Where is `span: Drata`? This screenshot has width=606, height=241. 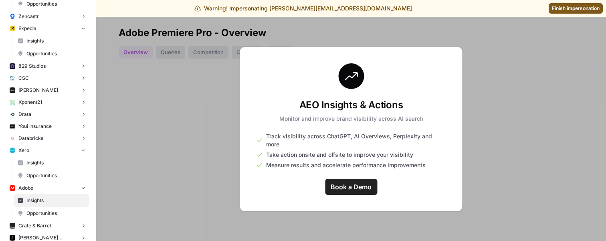 span: Drata is located at coordinates (25, 114).